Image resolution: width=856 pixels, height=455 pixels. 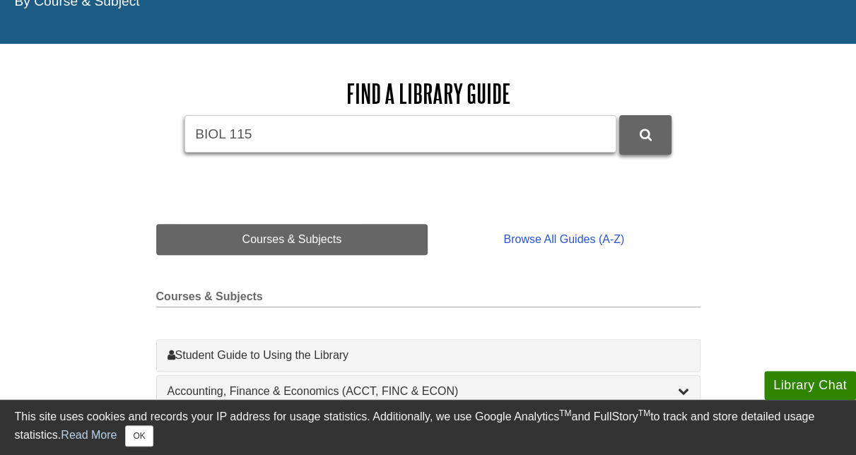 What do you see at coordinates (563, 240) in the screenshot?
I see `a: Browse All Guides (A-Z)` at bounding box center [563, 240].